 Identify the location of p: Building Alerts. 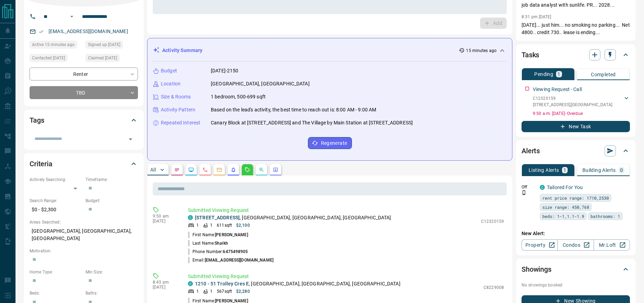
(599, 170).